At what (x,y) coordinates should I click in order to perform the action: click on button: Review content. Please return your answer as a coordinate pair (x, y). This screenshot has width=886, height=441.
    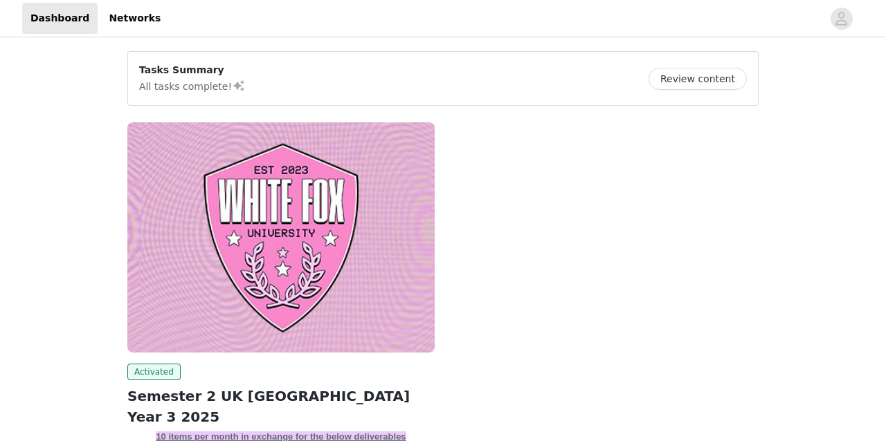
    Looking at the image, I should click on (697, 79).